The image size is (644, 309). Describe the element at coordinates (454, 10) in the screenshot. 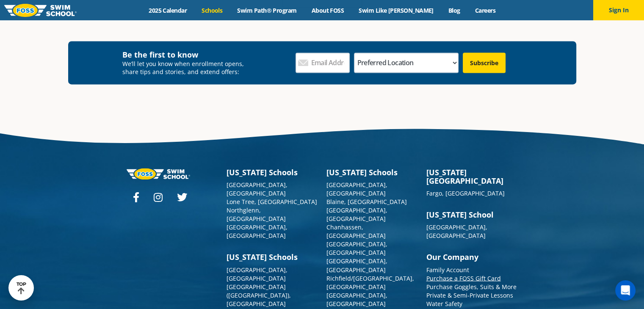

I see `a: Blog` at that location.